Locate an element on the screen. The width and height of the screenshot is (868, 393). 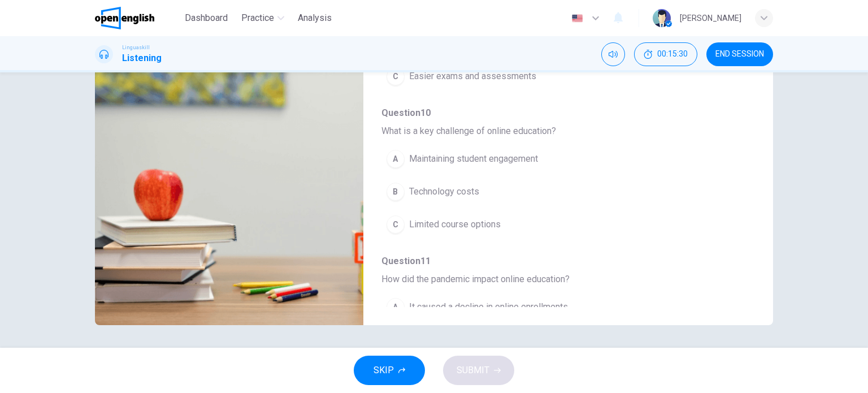
span: Practice is located at coordinates (258, 18).